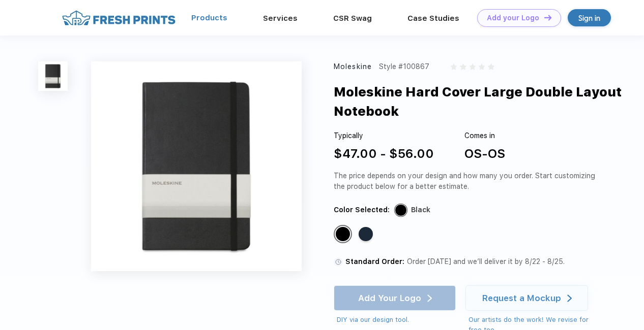 The height and width of the screenshot is (330, 644). Describe the element at coordinates (366, 234) in the screenshot. I see `div: Sapphire Blue` at that location.